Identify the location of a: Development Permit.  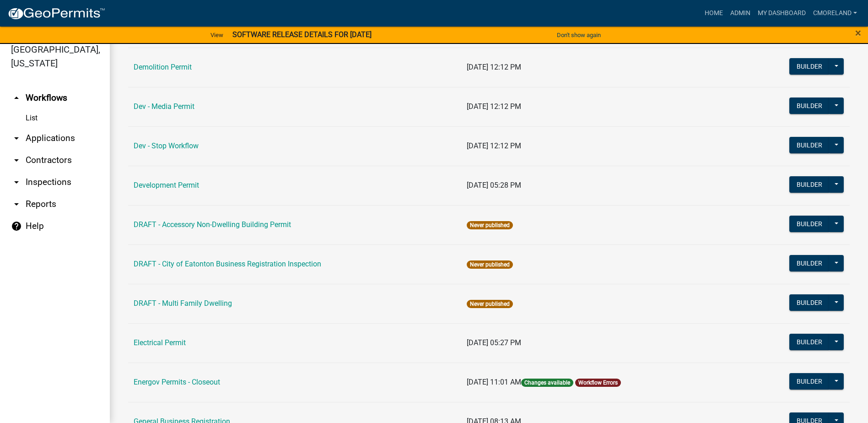
(166, 185).